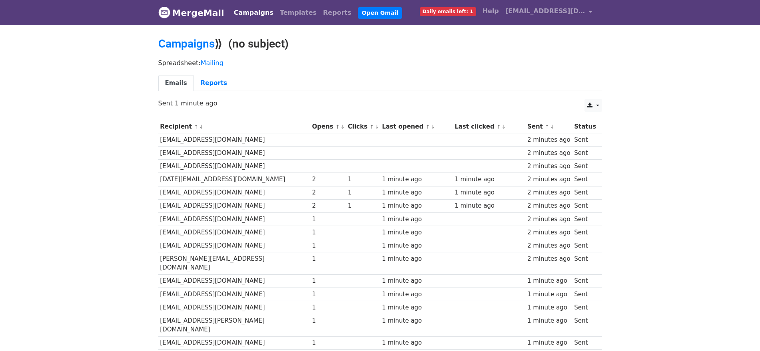 The image size is (760, 351). I want to click on span: Daily emails left: 1, so click(447, 12).